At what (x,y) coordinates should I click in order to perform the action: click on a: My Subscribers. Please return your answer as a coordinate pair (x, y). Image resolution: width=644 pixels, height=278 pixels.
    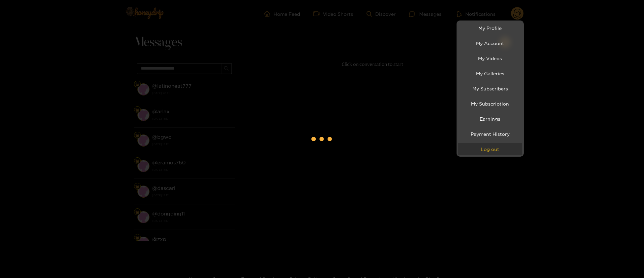
    Looking at the image, I should click on (490, 88).